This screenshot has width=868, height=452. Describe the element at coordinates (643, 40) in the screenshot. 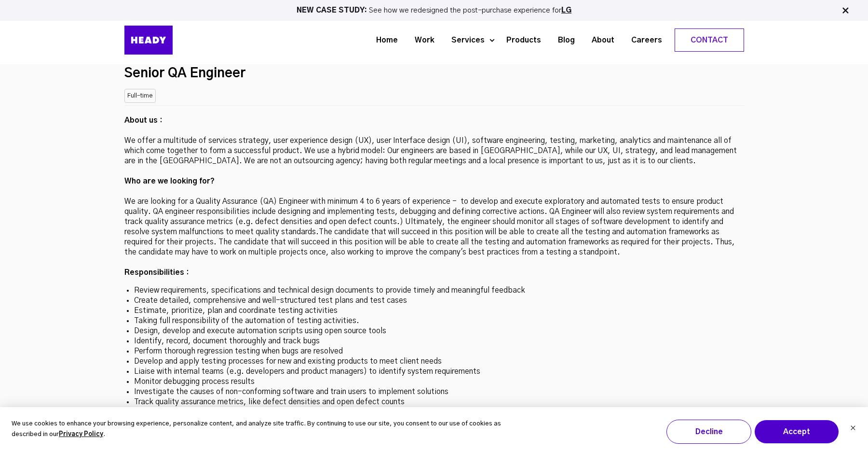

I see `a: Careers` at that location.